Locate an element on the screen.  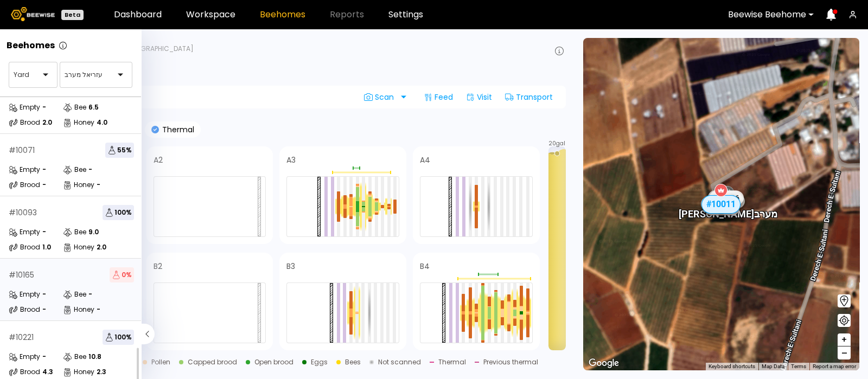
div: 6.5 is located at coordinates (94, 107).